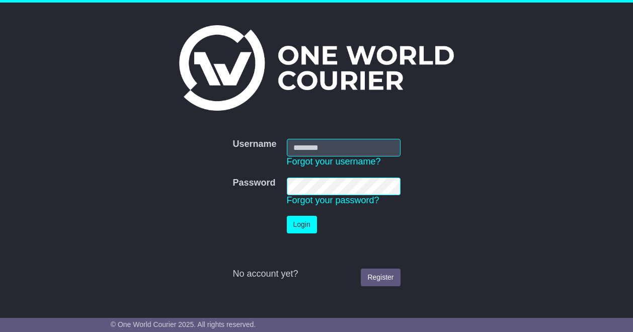  What do you see at coordinates (333, 200) in the screenshot?
I see `a: Forgot your password?` at bounding box center [333, 200].